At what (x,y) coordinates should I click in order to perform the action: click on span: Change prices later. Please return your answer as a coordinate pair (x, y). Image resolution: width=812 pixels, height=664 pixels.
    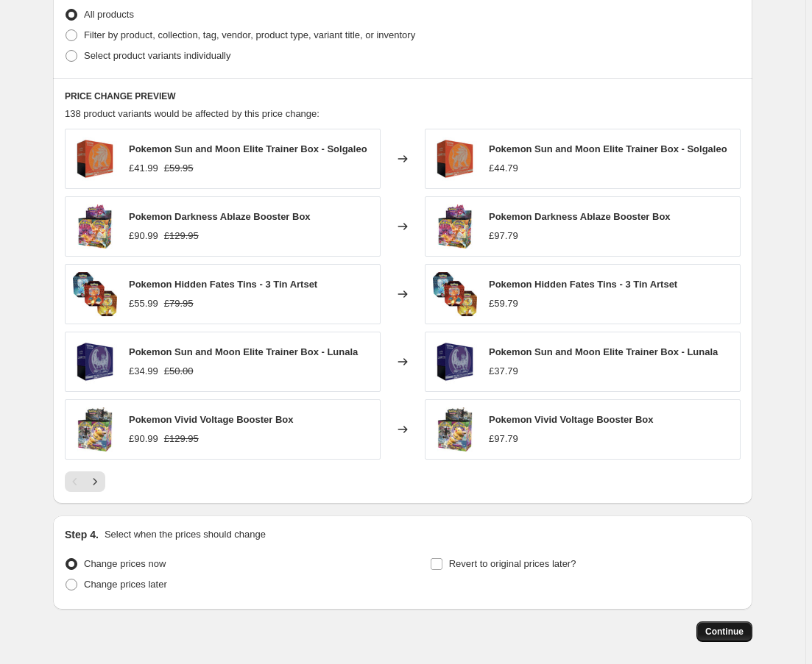
    Looking at the image, I should click on (125, 584).